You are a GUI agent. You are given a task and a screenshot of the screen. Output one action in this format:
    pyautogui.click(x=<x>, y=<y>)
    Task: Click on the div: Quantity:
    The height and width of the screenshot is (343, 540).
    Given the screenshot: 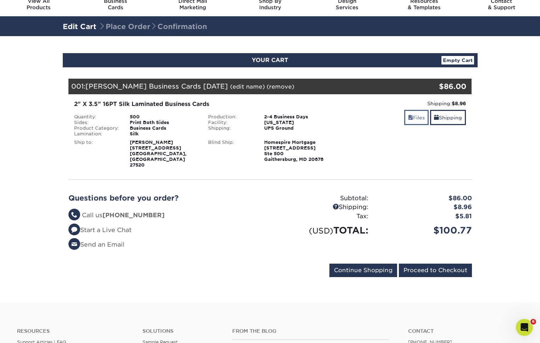 What is the action you would take?
    pyautogui.click(x=97, y=117)
    